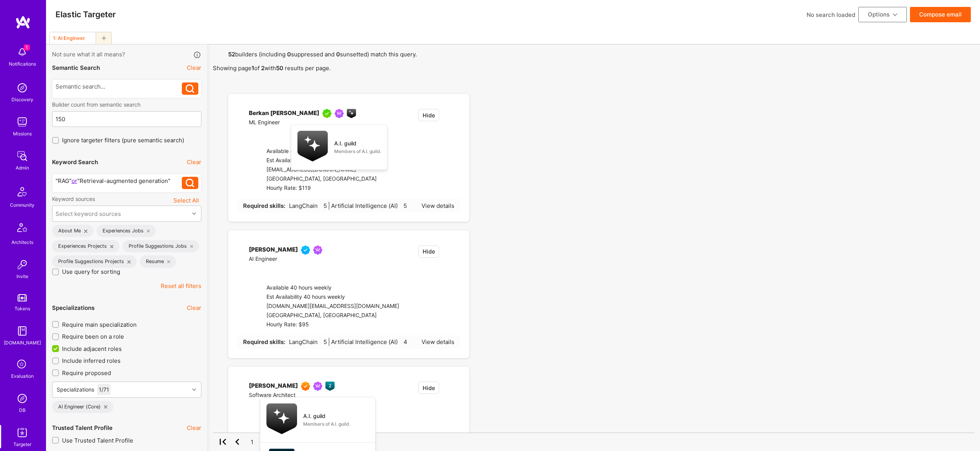 This screenshot has height=451, width=980. Describe the element at coordinates (82, 427) in the screenshot. I see `div: Trusted Talent Profile` at that location.